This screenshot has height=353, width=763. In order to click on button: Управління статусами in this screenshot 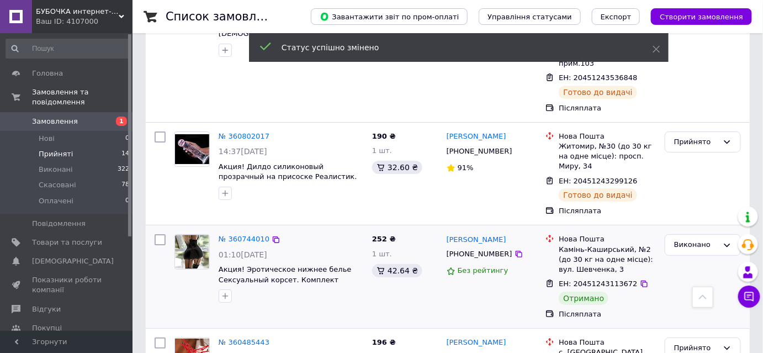, I will do `click(530, 17)`.